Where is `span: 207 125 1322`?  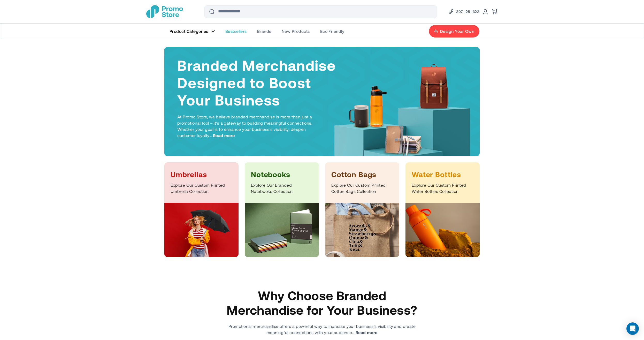
span: 207 125 1322 is located at coordinates (467, 11).